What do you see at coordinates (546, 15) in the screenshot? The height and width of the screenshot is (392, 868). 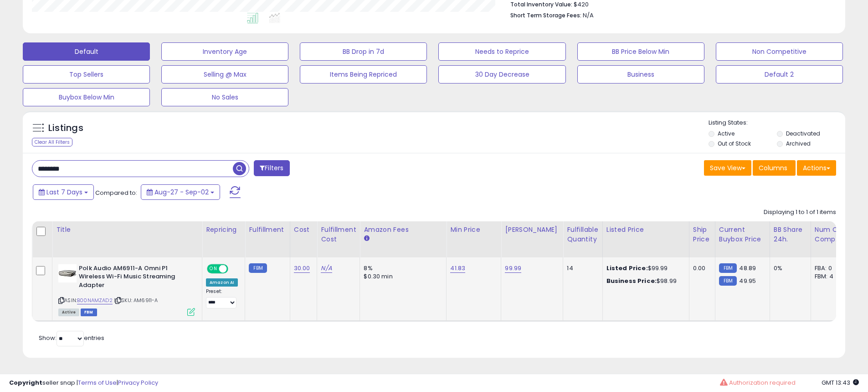 I see `b: Short Term Storage Fees:` at bounding box center [546, 15].